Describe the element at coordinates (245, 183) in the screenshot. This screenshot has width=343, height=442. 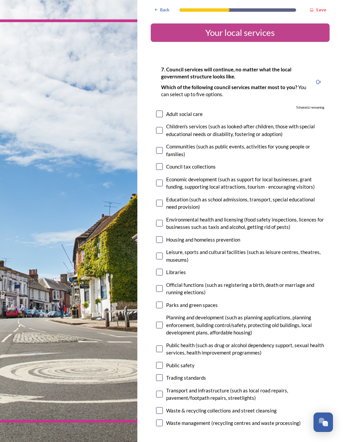
I see `div: Economic development (such as support for local businesses, grant funding, supporting local attra...` at that location.